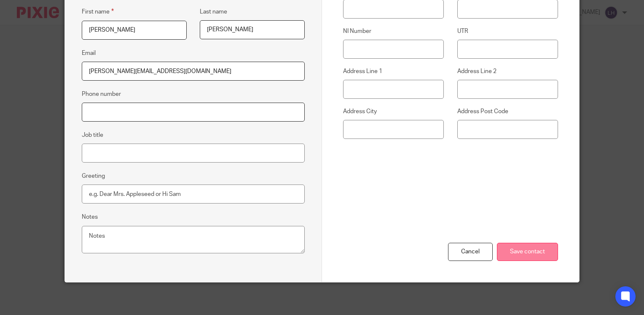  What do you see at coordinates (393, 112) in the screenshot?
I see `label: Address City` at bounding box center [393, 112].